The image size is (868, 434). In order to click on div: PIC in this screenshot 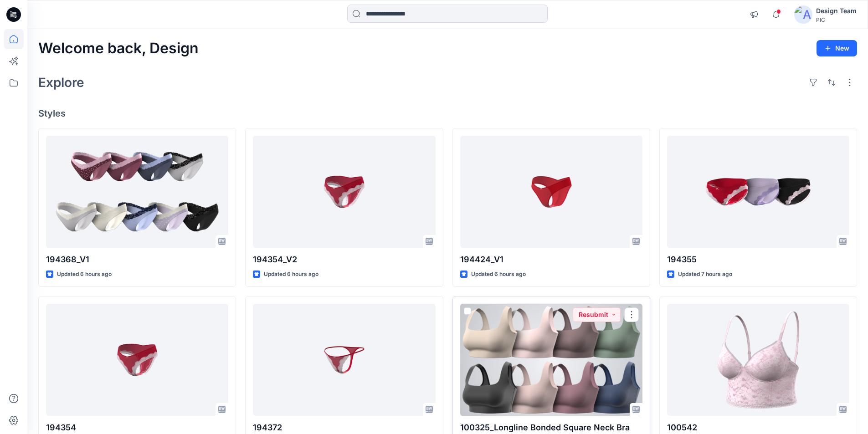, I will do `click(836, 20)`.